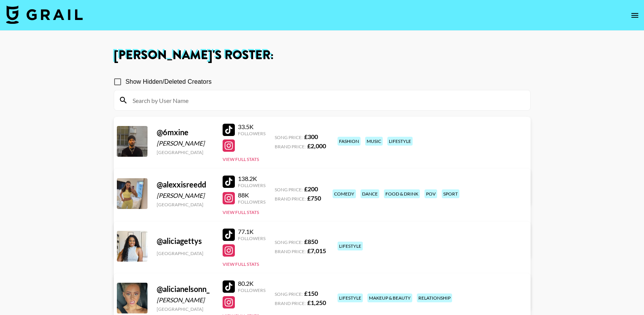 This screenshot has height=315, width=644. Describe the element at coordinates (450, 193) in the screenshot. I see `div: sport` at that location.